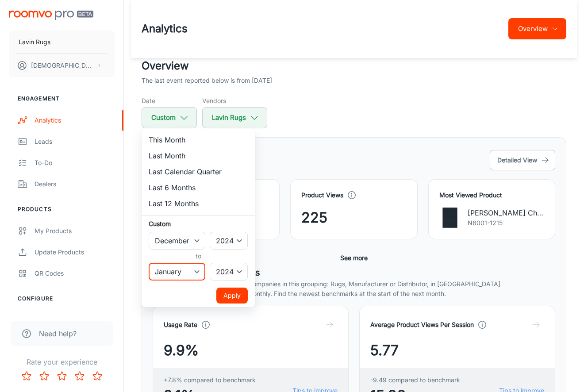  What do you see at coordinates (198, 203) in the screenshot?
I see `li: Last 12 Months` at bounding box center [198, 203].